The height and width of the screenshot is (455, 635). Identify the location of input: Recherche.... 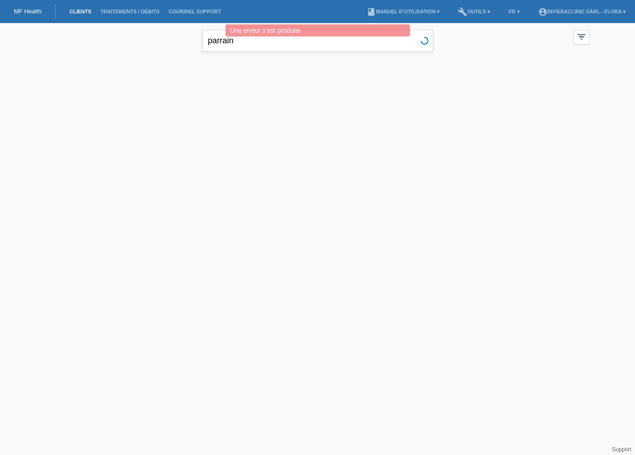
(317, 41).